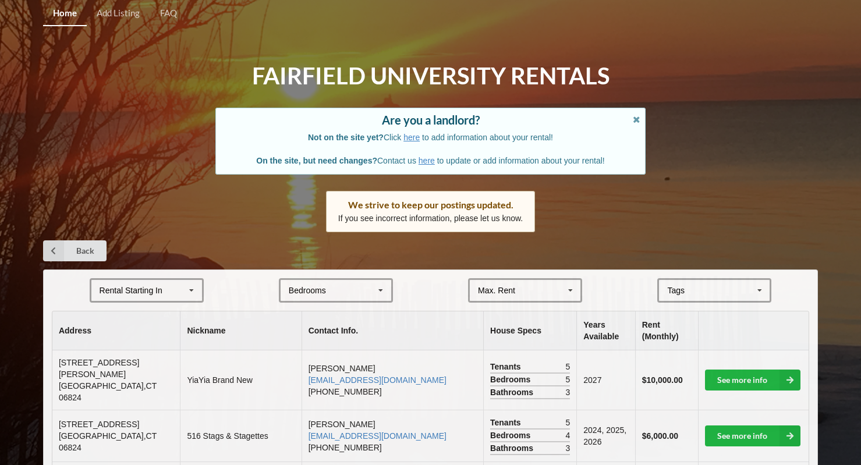  What do you see at coordinates (605, 380) in the screenshot?
I see `td: 2027` at bounding box center [605, 380].